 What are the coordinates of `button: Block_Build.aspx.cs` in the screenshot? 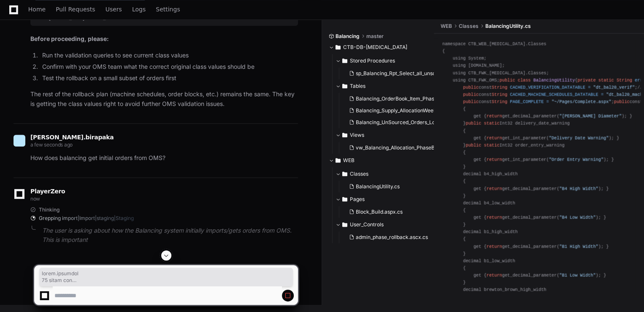 It's located at (386, 212).